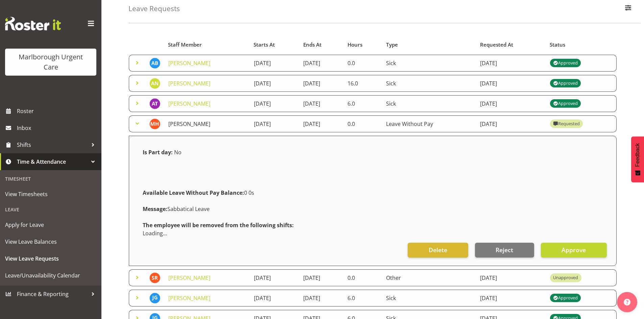 This screenshot has width=644, height=319. Describe the element at coordinates (51, 242) in the screenshot. I see `span: View Leave Balances` at that location.